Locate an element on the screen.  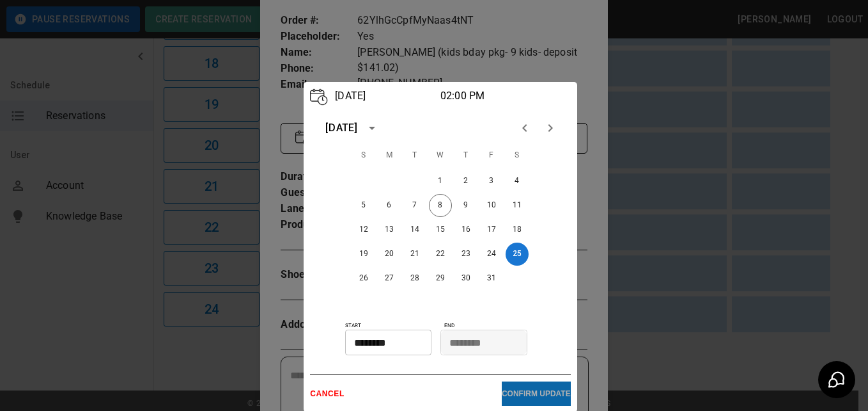
span: Tuesday is located at coordinates (415, 156).